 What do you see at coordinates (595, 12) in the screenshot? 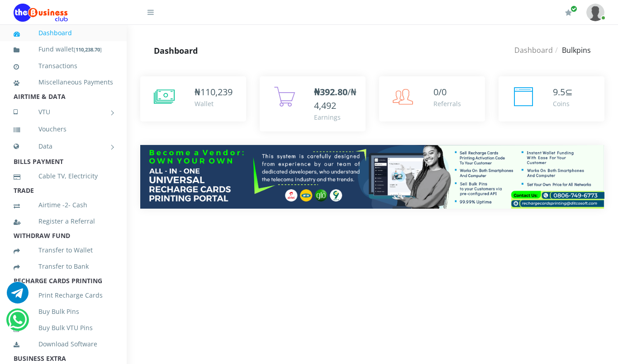
I see `img: User` at bounding box center [595, 12].